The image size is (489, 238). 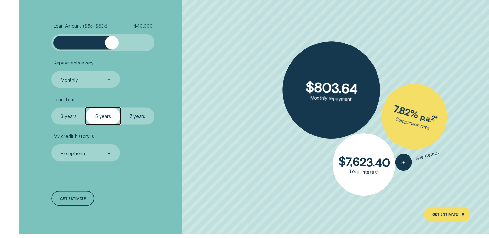 What do you see at coordinates (73, 153) in the screenshot?
I see `div: Exceptional` at bounding box center [73, 153].